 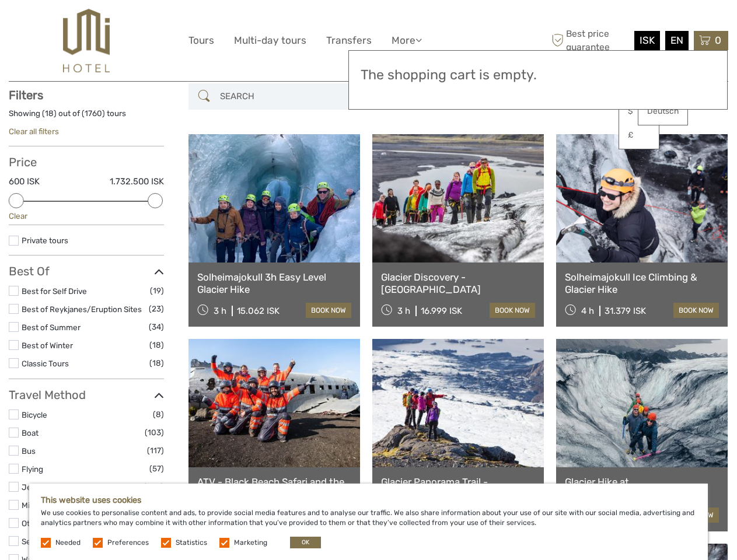 I want to click on a: Solheimajokull 3h Easy Level Glacier Hike, so click(x=274, y=283).